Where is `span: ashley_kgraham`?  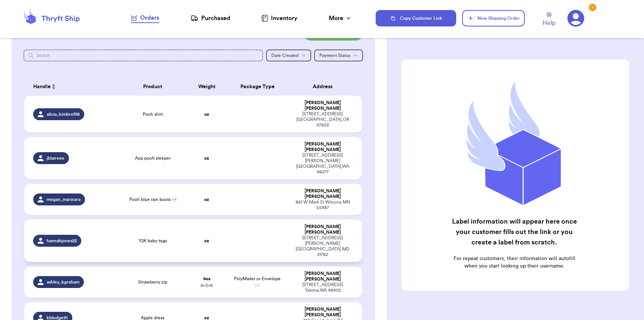 span: ashley_kgraham is located at coordinates (63, 282).